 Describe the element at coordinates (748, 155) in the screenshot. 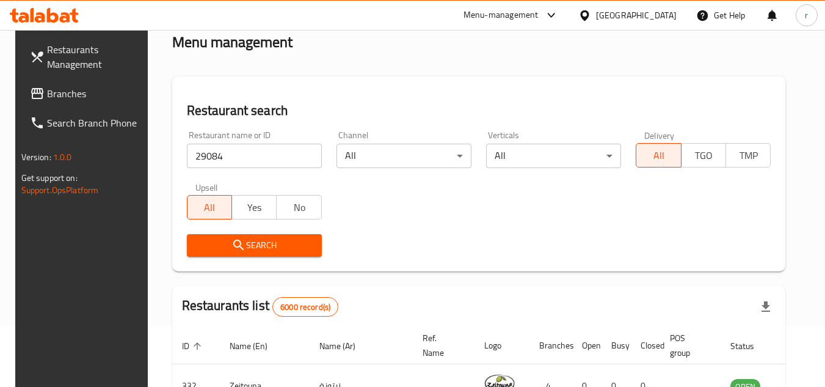

I see `button: TMP` at that location.